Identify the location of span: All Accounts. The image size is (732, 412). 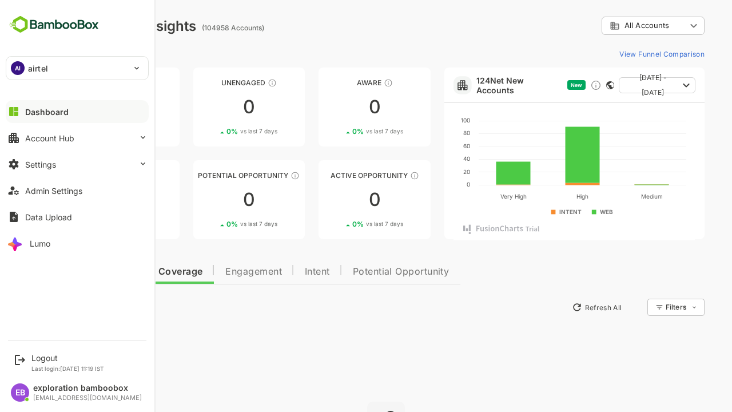
(607, 25).